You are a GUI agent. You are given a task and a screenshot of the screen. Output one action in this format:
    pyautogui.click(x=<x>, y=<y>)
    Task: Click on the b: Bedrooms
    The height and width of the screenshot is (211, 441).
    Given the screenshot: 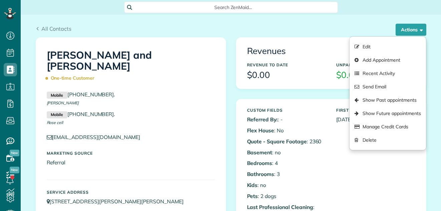 What is the action you would take?
    pyautogui.click(x=260, y=163)
    